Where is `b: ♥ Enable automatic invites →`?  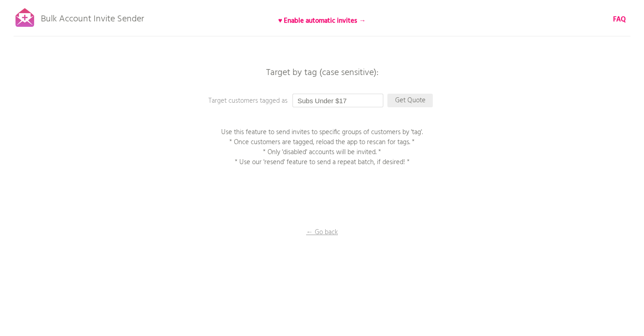 b: ♥ Enable automatic invites → is located at coordinates (322, 21).